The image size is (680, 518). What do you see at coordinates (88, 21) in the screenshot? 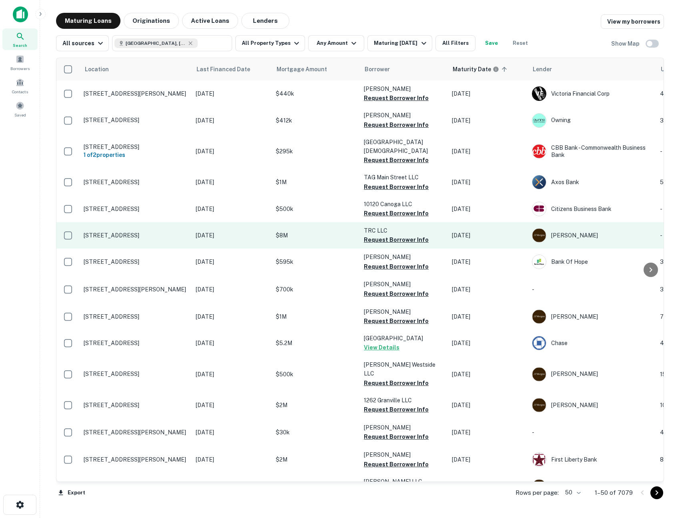
I see `button: Maturing Loans` at bounding box center [88, 21].